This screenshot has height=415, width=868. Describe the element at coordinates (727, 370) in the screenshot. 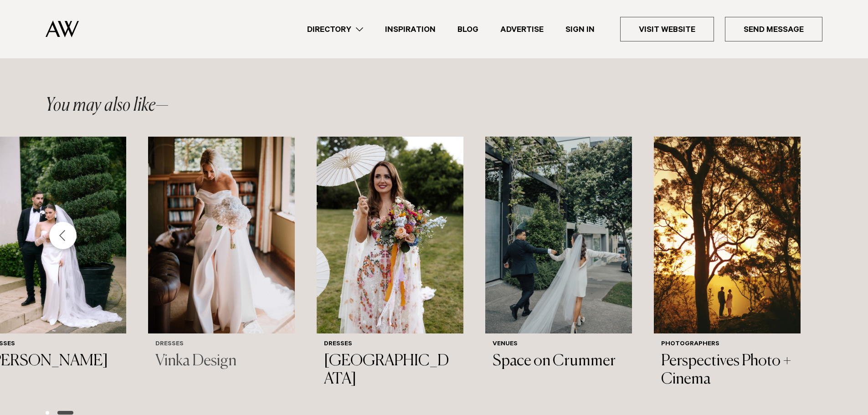

I see `h3: Perspectives Photo + Cinema` at that location.